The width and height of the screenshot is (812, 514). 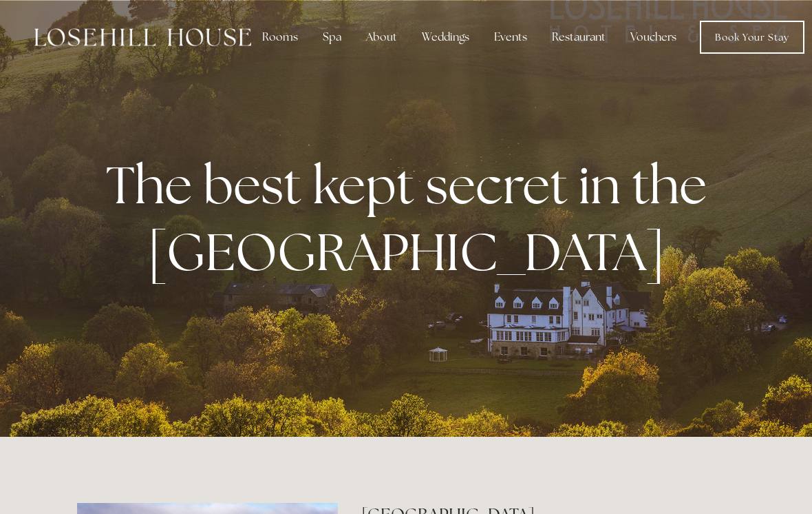 I want to click on div: Restaurant, so click(x=578, y=37).